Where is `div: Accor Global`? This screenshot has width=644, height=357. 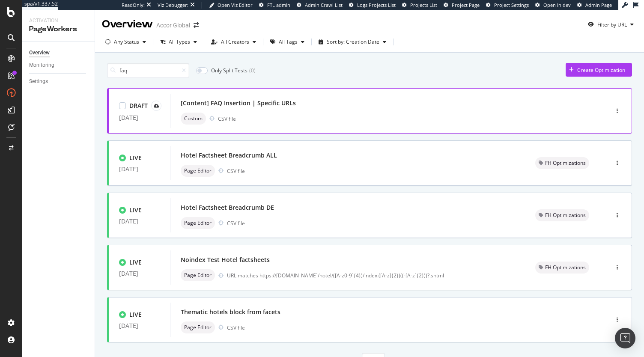 div: Accor Global is located at coordinates (173, 25).